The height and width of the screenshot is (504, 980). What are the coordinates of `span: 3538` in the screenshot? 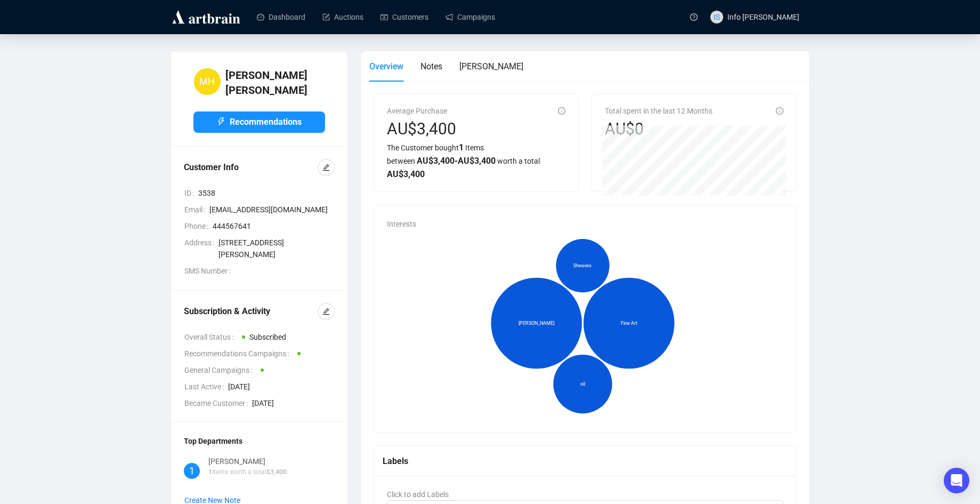 It's located at (266, 193).